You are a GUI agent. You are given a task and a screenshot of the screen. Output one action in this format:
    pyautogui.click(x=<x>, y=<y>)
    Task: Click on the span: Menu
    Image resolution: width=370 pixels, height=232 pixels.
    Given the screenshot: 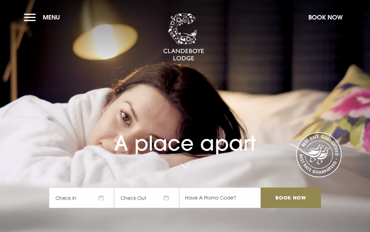 What is the action you would take?
    pyautogui.click(x=51, y=17)
    